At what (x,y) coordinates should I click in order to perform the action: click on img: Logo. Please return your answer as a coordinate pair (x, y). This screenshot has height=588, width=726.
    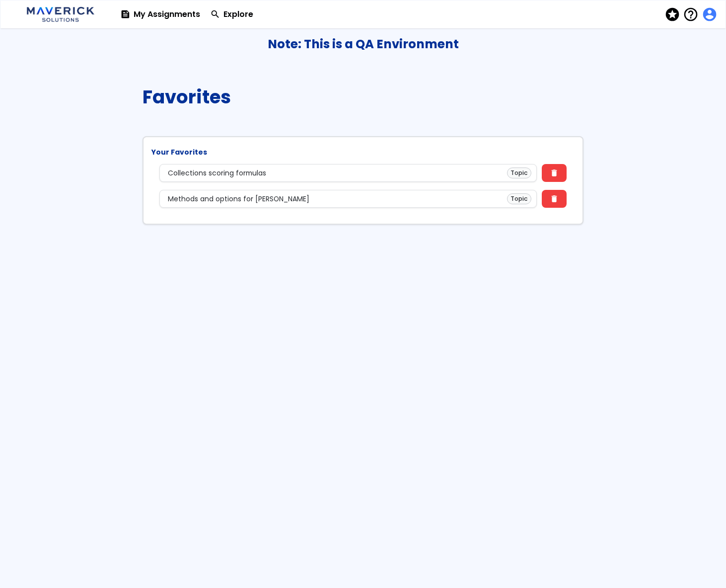
    Looking at the image, I should click on (60, 14).